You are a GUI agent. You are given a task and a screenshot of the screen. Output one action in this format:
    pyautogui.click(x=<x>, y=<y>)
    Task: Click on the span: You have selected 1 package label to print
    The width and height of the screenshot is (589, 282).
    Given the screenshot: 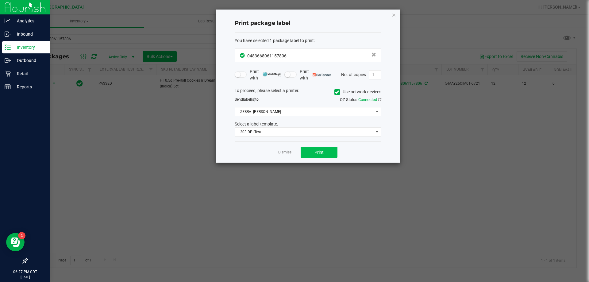 What is the action you would take?
    pyautogui.click(x=274, y=40)
    